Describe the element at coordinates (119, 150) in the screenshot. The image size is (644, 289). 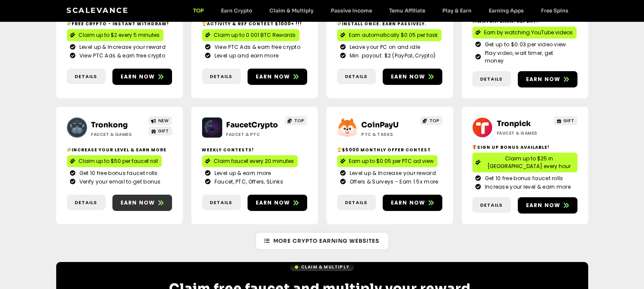
I see `h2: Increase your level & earn more` at that location.